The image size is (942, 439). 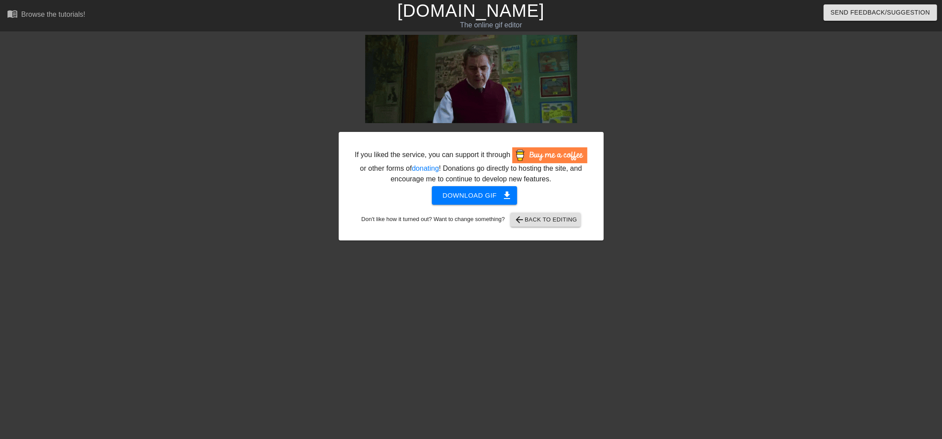 What do you see at coordinates (471, 166) in the screenshot?
I see `div: If you liked the service, you can support it through or other forms of ! Donations go directly to...` at bounding box center [471, 166].